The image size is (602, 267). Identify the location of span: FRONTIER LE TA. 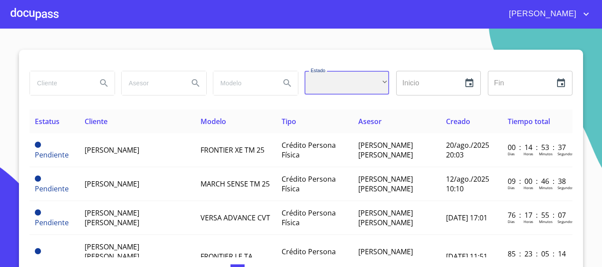
(226, 257).